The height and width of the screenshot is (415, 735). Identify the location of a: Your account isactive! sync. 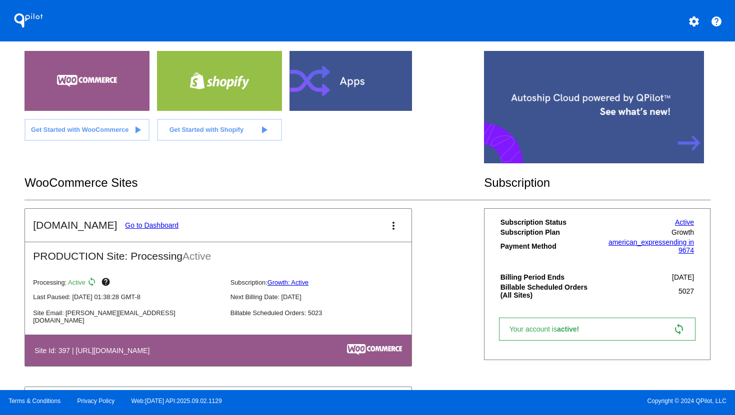
(597, 329).